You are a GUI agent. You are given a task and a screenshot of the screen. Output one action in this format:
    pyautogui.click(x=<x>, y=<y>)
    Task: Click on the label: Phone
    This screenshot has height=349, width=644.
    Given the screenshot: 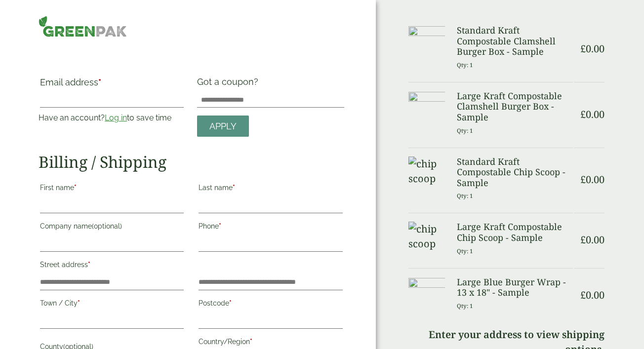 What is the action you would take?
    pyautogui.click(x=270, y=227)
    